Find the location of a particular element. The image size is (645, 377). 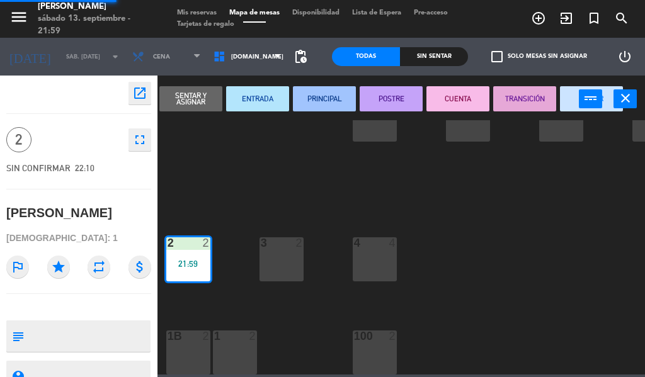

div: 21:59 is located at coordinates (188, 264).